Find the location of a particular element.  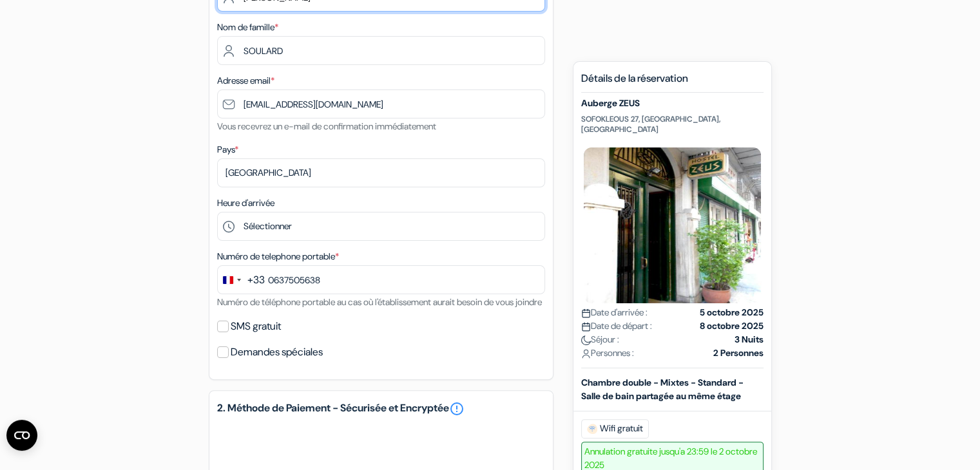

small: Numéro de téléphone portable au cas où l'établissement aurait besoin de vous joindre is located at coordinates (380, 302).